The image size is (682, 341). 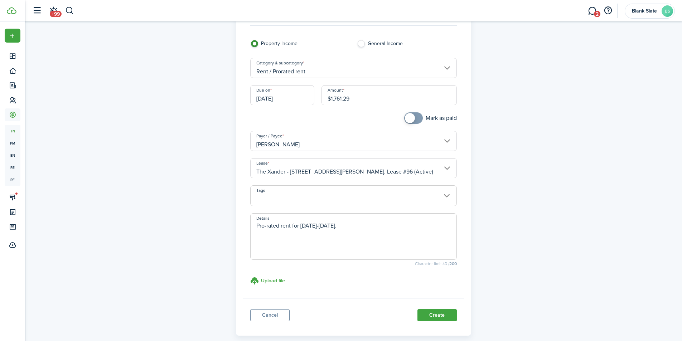 What do you see at coordinates (407, 45) in the screenshot?
I see `label: General Income` at bounding box center [407, 45].